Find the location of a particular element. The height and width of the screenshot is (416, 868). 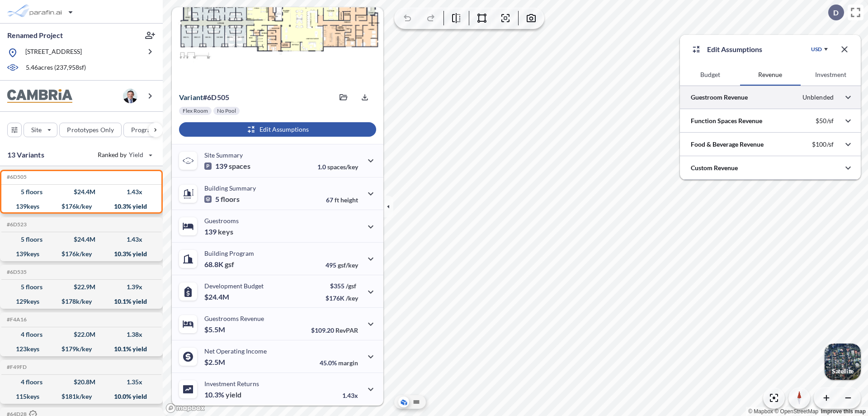

button: Investment is located at coordinates (830, 75).